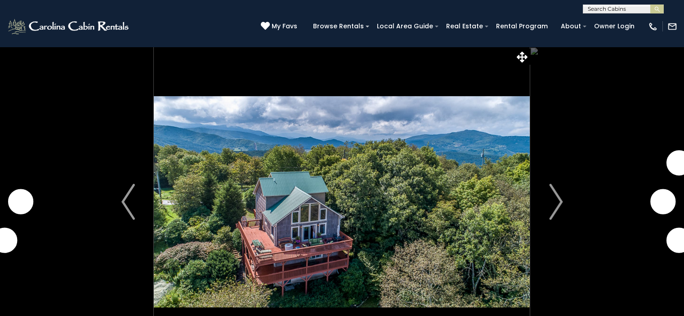 This screenshot has width=684, height=316. Describe the element at coordinates (465, 26) in the screenshot. I see `a: Real Estate` at that location.